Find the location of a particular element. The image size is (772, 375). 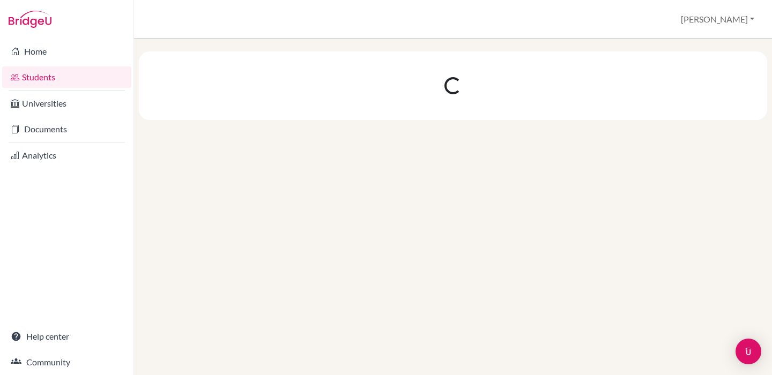

a: Analytics is located at coordinates (66, 156).